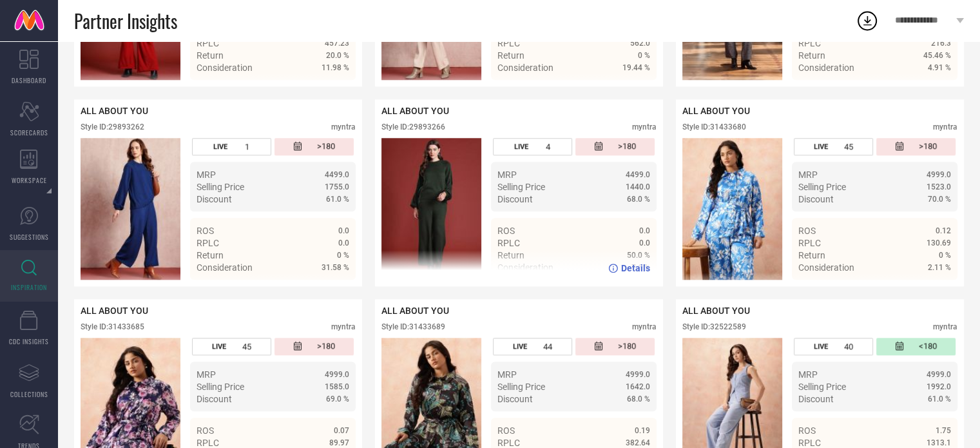  Describe the element at coordinates (29, 394) in the screenshot. I see `span: COLLECTIONS` at that location.